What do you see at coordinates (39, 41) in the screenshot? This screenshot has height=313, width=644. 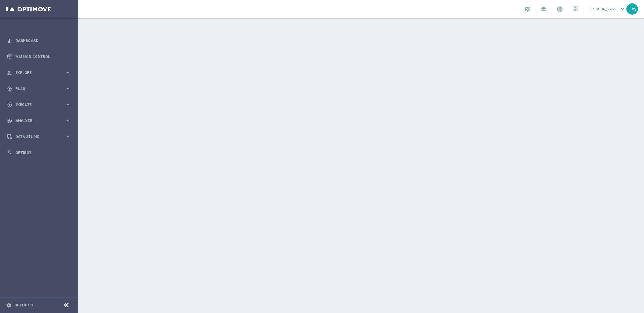 I see `div: equalizer Dashboard` at bounding box center [39, 41].